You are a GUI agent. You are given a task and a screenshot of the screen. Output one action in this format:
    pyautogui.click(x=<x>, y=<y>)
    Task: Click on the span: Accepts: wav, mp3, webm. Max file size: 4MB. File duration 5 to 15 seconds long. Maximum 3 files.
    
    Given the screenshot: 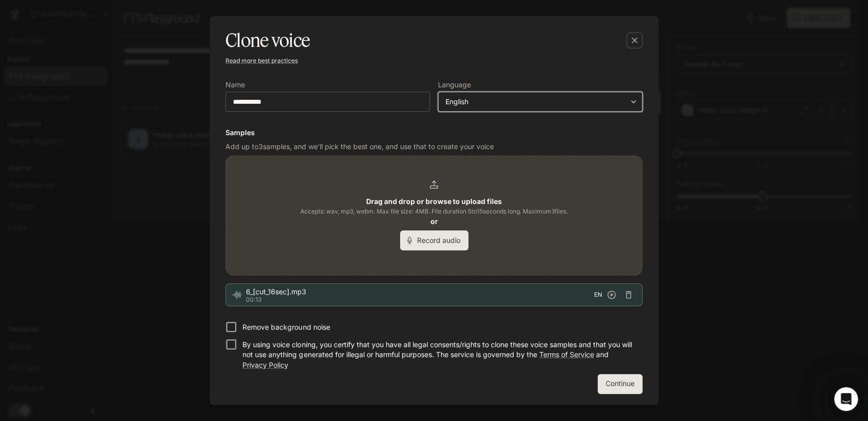 What is the action you would take?
    pyautogui.click(x=434, y=212)
    